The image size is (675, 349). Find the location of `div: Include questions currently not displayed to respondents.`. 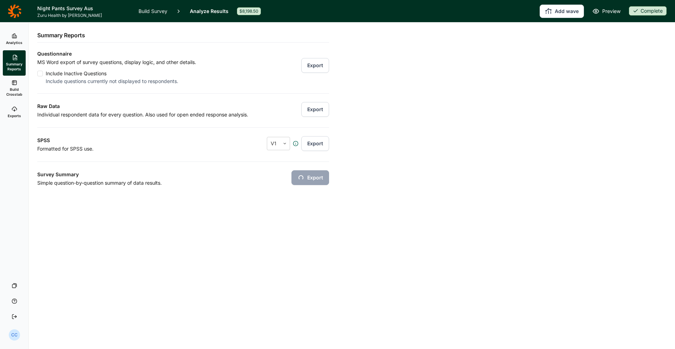

div: Include questions currently not displayed to respondents. is located at coordinates (121, 81).